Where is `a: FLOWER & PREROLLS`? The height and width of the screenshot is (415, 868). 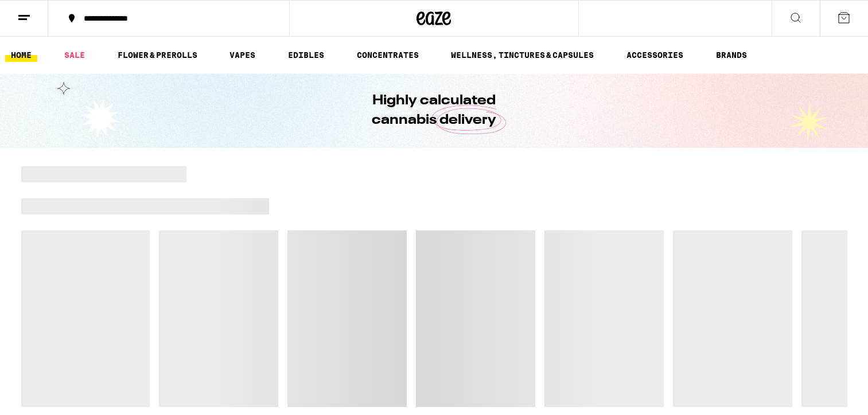 a: FLOWER & PREROLLS is located at coordinates (157, 55).